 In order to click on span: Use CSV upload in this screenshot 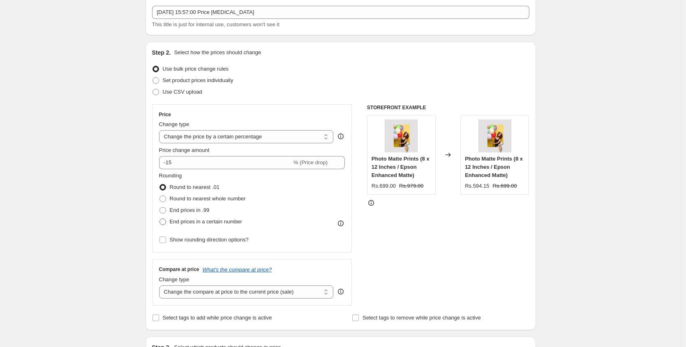, I will do `click(183, 92)`.